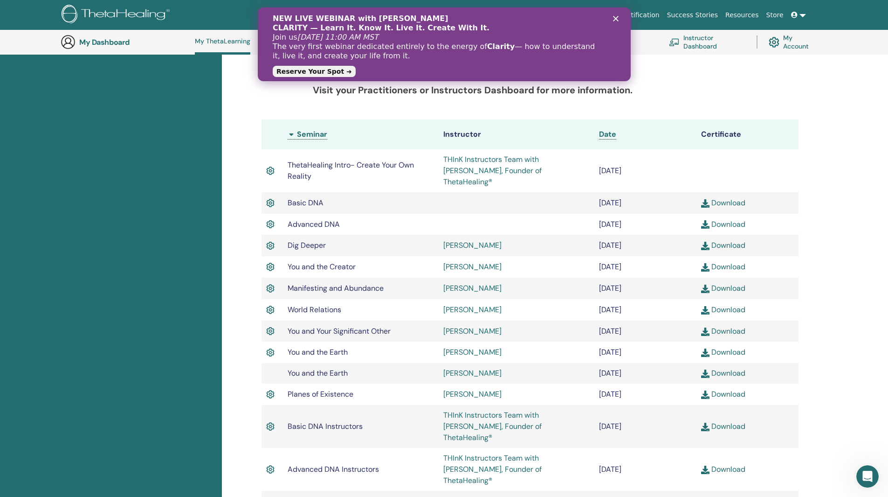 The height and width of the screenshot is (497, 888). I want to click on div: Close, so click(360, 11).